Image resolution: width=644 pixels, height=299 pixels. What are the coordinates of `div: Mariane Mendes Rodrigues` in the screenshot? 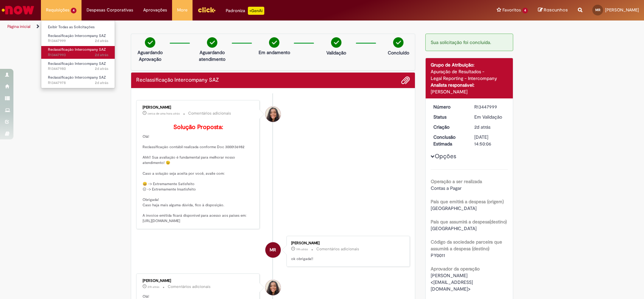 It's located at (273, 250).